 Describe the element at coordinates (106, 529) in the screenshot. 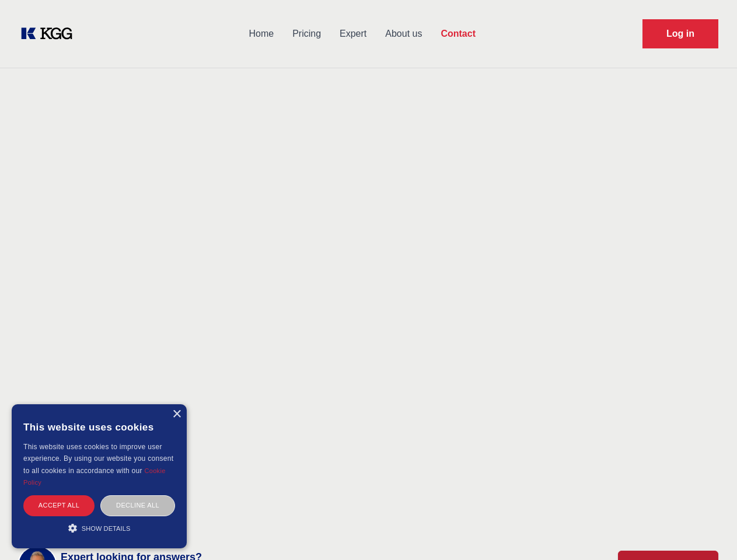

I see `span: Show details` at that location.